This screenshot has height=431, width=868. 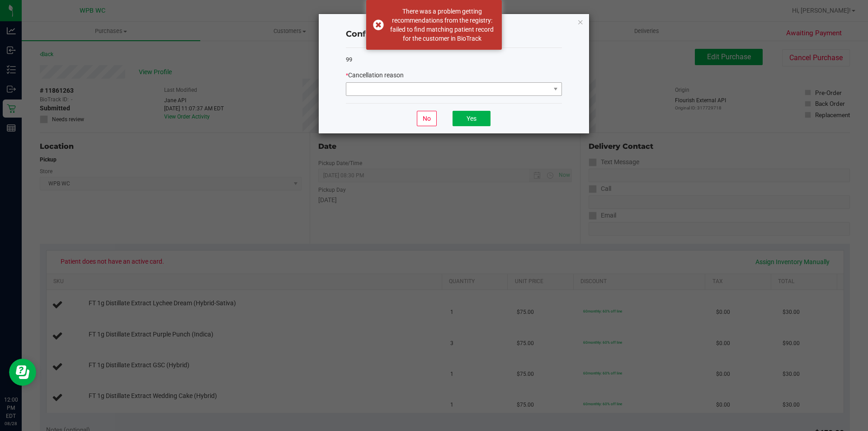 What do you see at coordinates (454, 34) in the screenshot?
I see `h4: Confirm order cancellation` at bounding box center [454, 34].